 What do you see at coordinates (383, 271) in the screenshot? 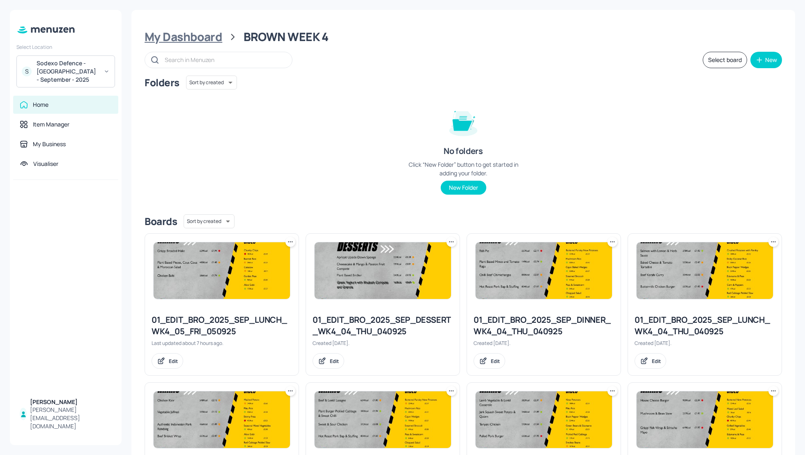
I see `img: 2025-05-20-1747740639646etna42jsom7.jpeg` at bounding box center [383, 271].